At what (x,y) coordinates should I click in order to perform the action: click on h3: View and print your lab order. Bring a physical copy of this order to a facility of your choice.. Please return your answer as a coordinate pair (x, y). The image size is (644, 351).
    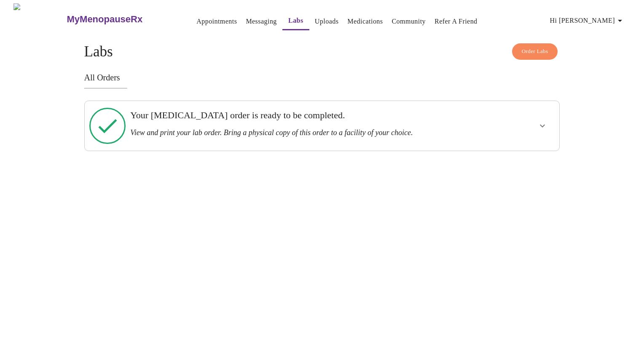
    Looking at the image, I should click on (299, 133).